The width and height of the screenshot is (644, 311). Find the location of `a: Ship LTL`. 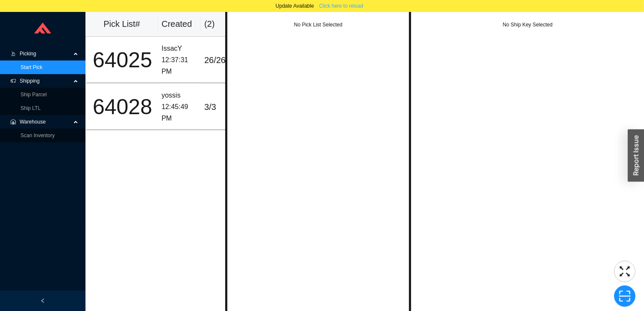

a: Ship LTL is located at coordinates (31, 108).